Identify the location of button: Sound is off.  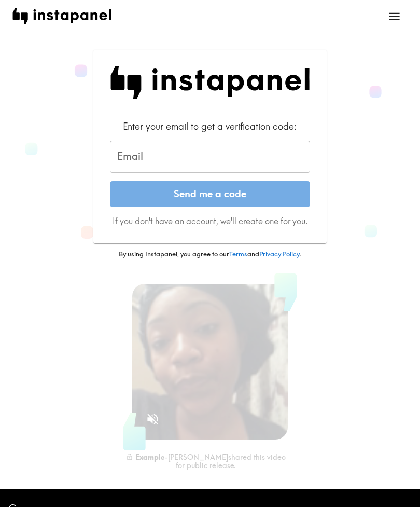
(153, 419).